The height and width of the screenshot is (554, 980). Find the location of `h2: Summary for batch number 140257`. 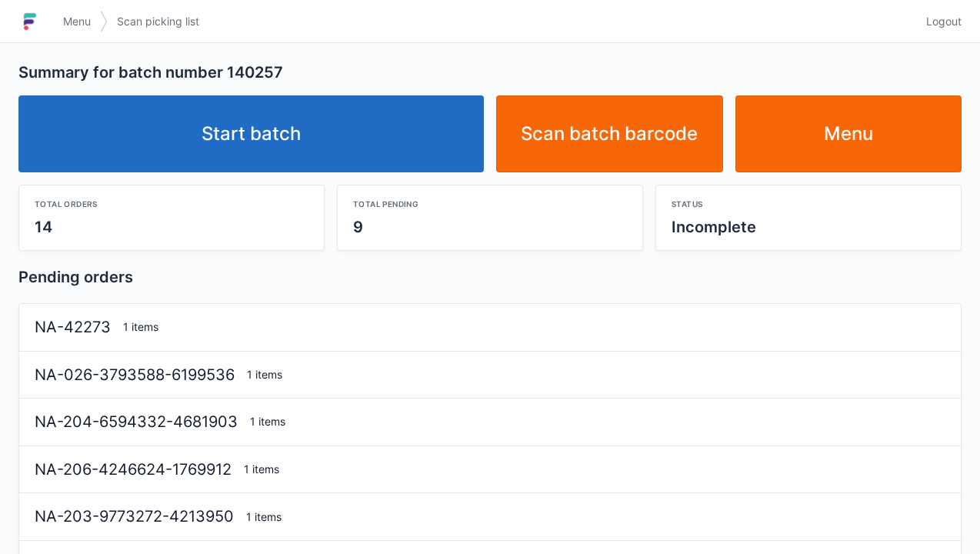

h2: Summary for batch number 140257 is located at coordinates (490, 72).